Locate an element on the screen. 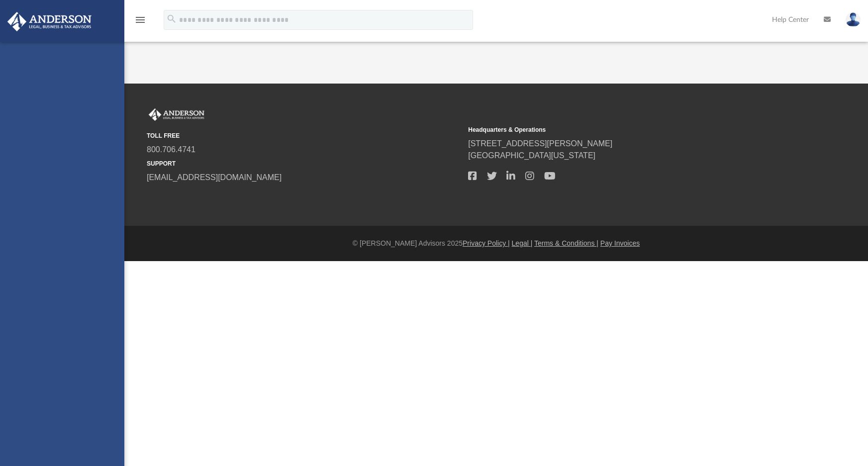 Image resolution: width=868 pixels, height=466 pixels. a: menu is located at coordinates (140, 22).